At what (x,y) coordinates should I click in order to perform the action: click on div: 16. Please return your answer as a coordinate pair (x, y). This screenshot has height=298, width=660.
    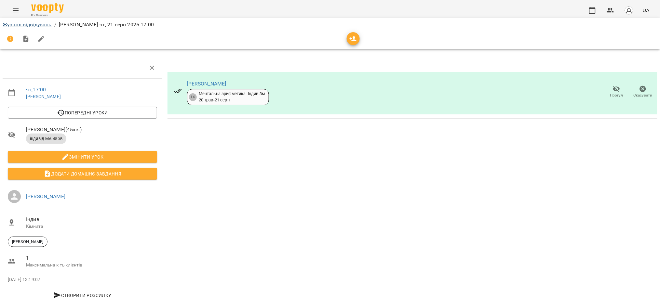
    Looking at the image, I should click on (193, 97).